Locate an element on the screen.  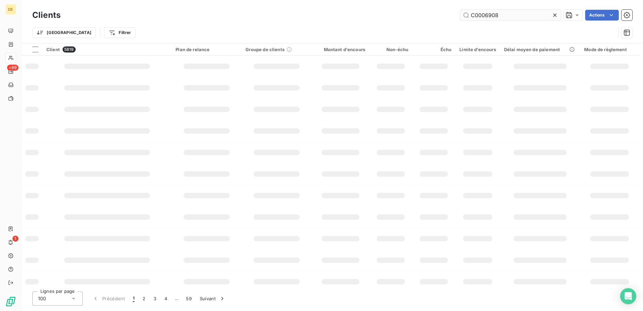
span: Client is located at coordinates (53, 49).